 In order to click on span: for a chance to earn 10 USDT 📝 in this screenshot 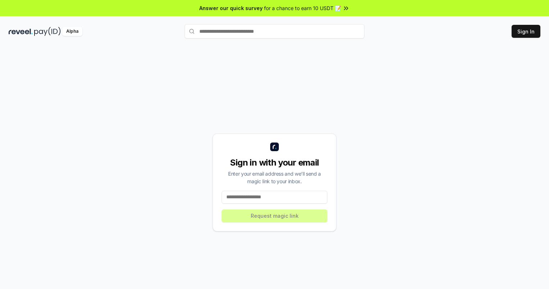, I will do `click(302, 8)`.